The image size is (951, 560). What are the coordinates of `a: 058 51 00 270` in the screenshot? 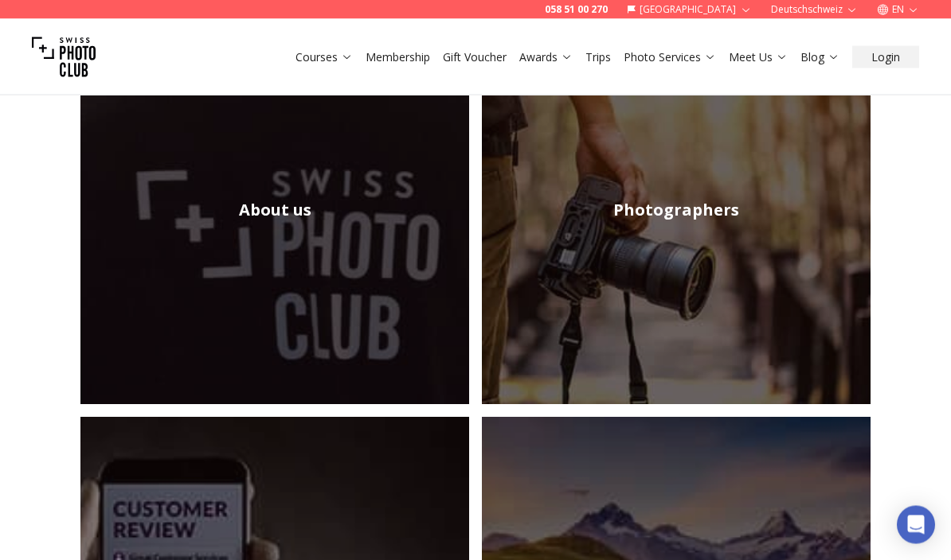 It's located at (575, 10).